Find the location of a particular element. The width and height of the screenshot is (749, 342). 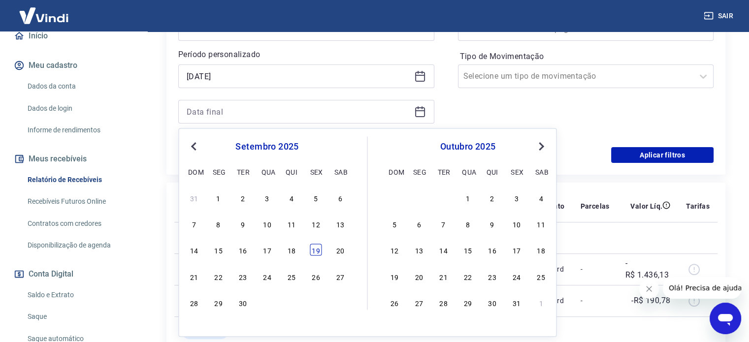

div: month 2025-09 is located at coordinates (267, 250).